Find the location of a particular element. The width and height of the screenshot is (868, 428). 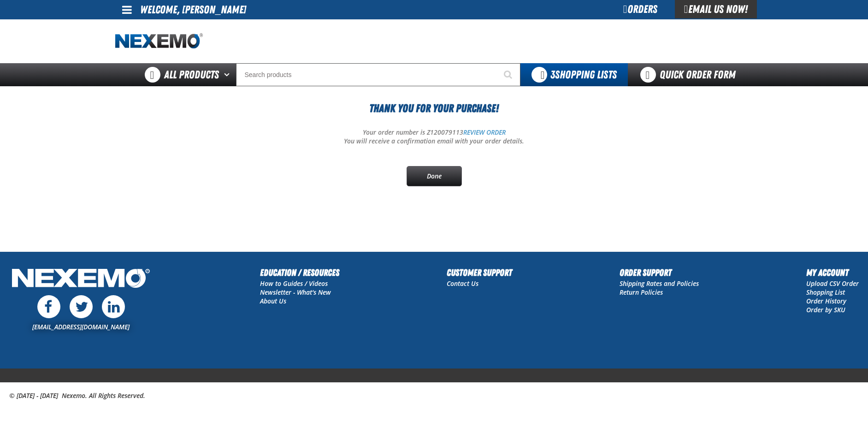

p: You will receive a confirmation email with your order details. is located at coordinates (434, 141).